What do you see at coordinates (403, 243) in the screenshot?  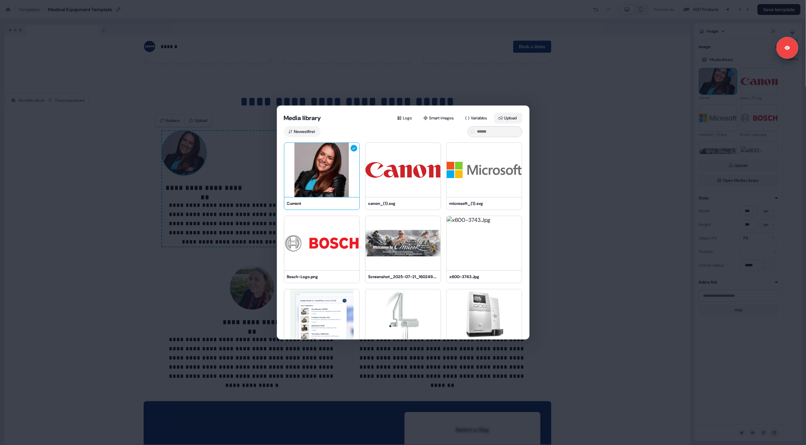 I see `img: Screenshot_2025-07-21_160249.png` at bounding box center [403, 243].